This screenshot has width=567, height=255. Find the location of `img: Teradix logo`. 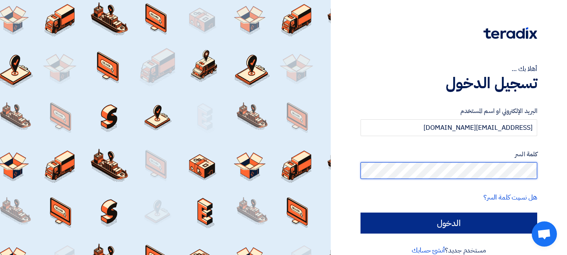

img: Teradix logo is located at coordinates (511, 33).